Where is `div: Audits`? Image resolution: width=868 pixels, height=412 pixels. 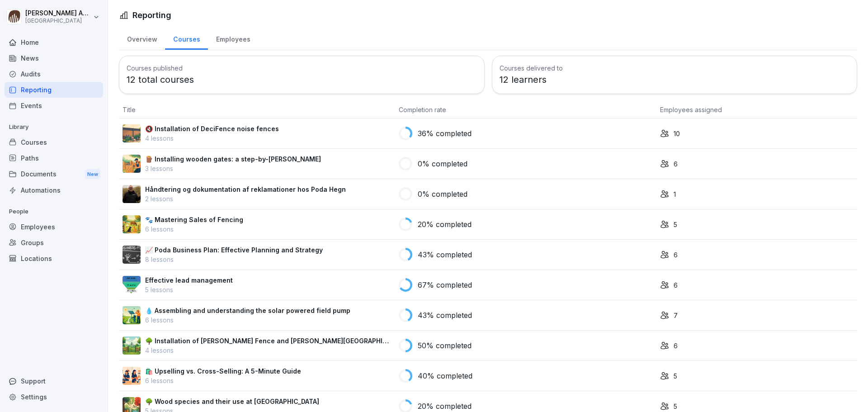 div: Audits is located at coordinates (54, 74).